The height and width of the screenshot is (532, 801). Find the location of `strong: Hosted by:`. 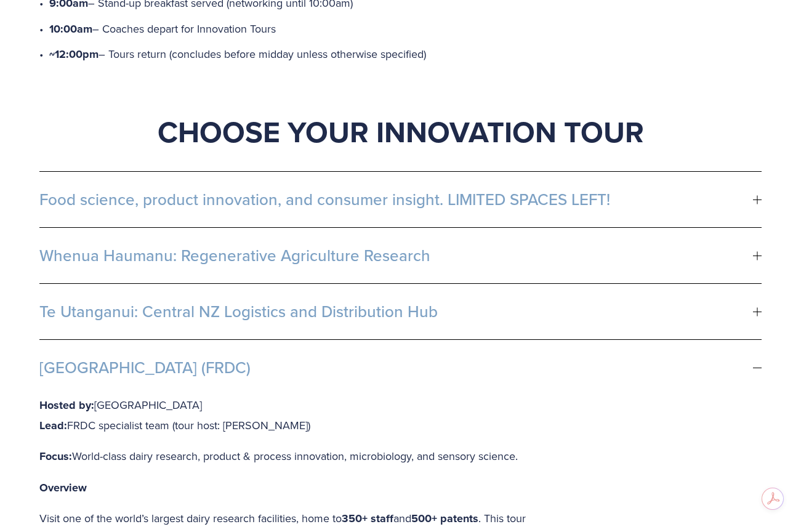

strong: Hosted by: is located at coordinates (66, 405).